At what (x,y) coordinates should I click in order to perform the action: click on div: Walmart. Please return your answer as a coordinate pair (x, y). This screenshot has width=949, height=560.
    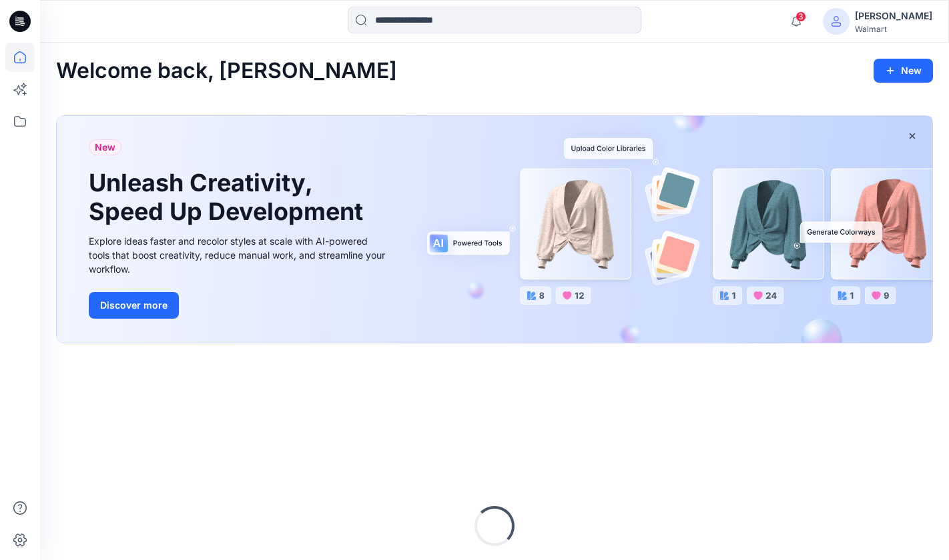
    Looking at the image, I should click on (894, 29).